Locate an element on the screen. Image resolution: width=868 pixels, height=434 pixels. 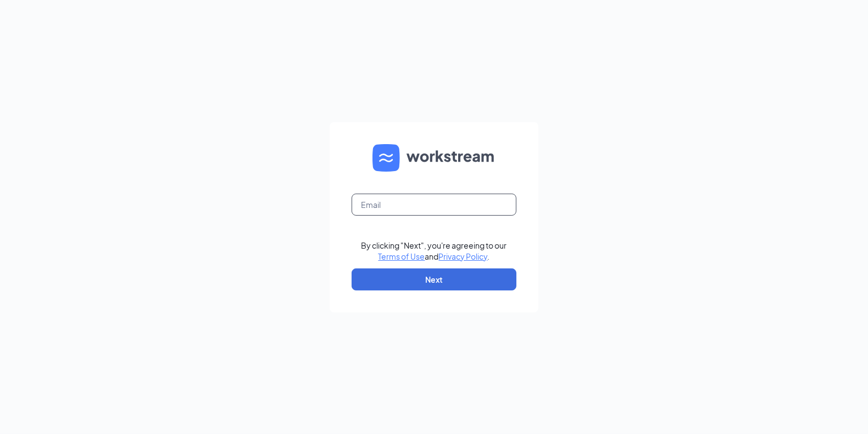
a: Privacy Policy is located at coordinates (463, 257).